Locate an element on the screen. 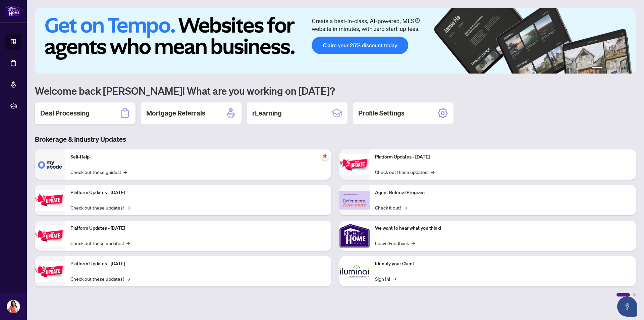 Image resolution: width=644 pixels, height=320 pixels. img: Identify your Client is located at coordinates (354, 271).